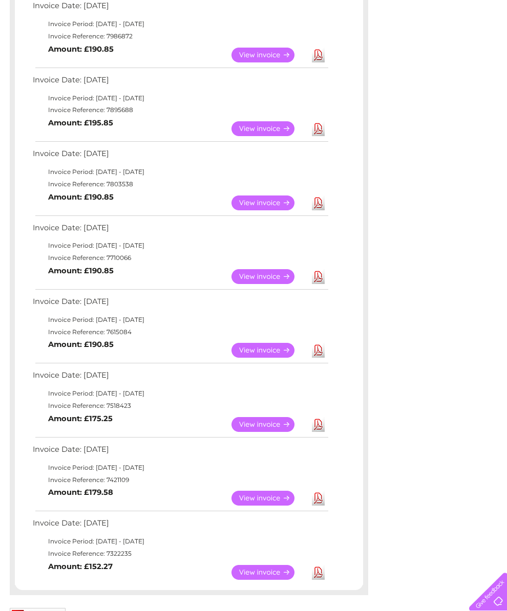  What do you see at coordinates (180, 110) in the screenshot?
I see `td: Invoice Reference: 7895688` at bounding box center [180, 110].